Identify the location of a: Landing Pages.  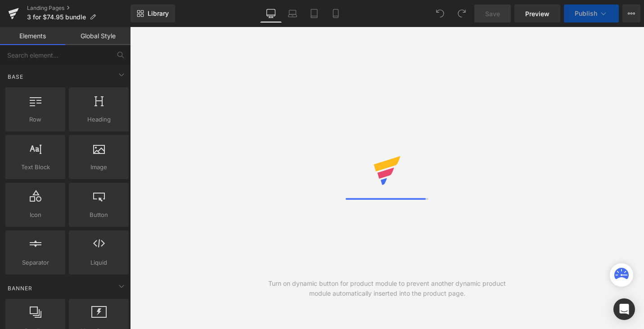
(79, 8).